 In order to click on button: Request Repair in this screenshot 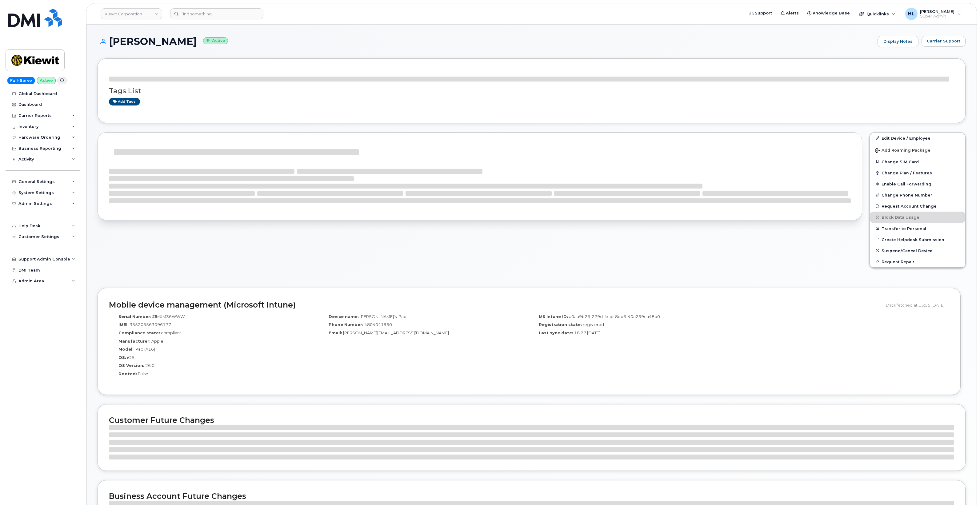, I will do `click(917, 261)`.